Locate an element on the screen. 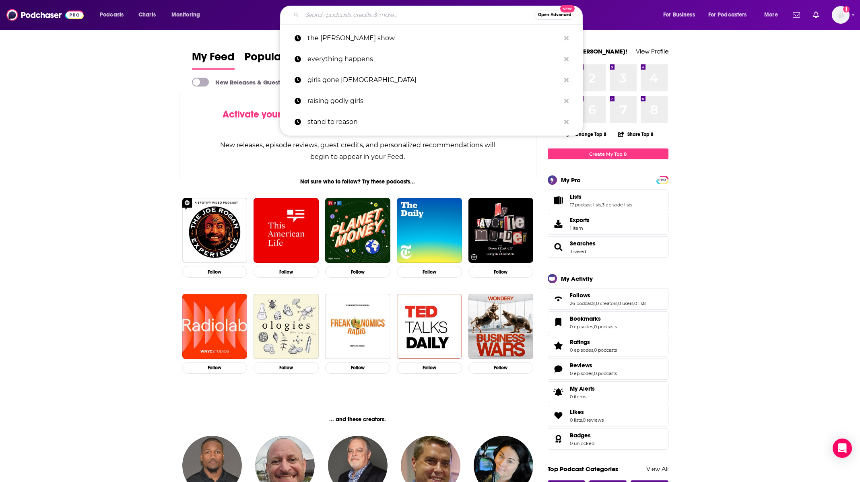  img: Freakonomics Radio is located at coordinates (358, 326).